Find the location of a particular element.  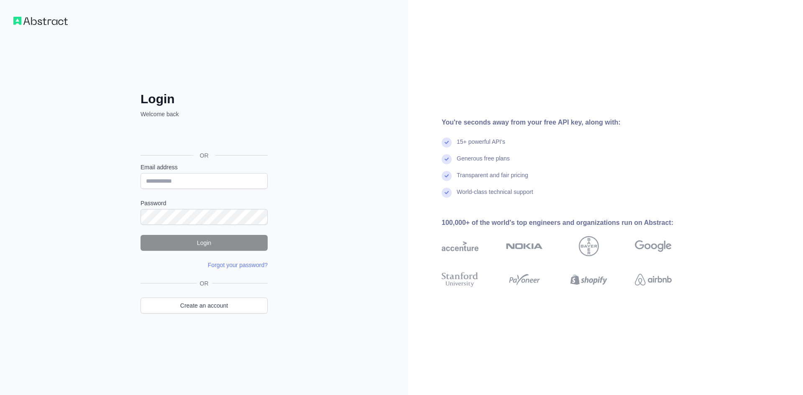

img: shopify is located at coordinates (589, 280).